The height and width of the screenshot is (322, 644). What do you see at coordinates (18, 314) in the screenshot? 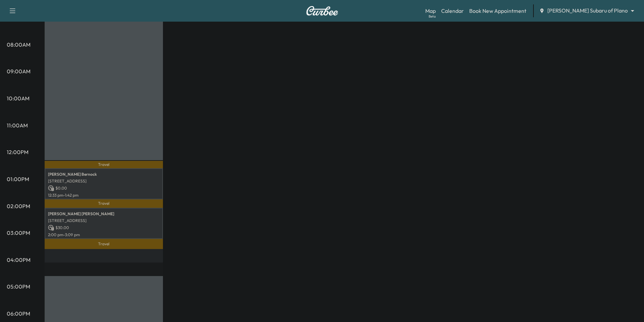
I see `p: 06:00PM` at bounding box center [18, 314].